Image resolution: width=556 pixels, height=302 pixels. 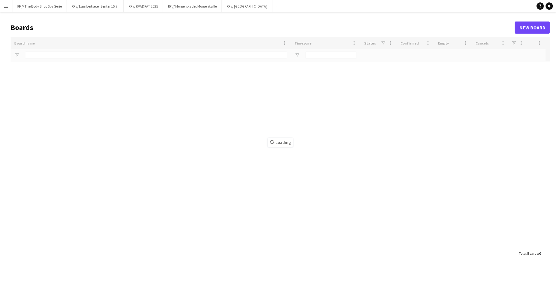 I want to click on button: RF // KVADRAT 2025, so click(x=143, y=6).